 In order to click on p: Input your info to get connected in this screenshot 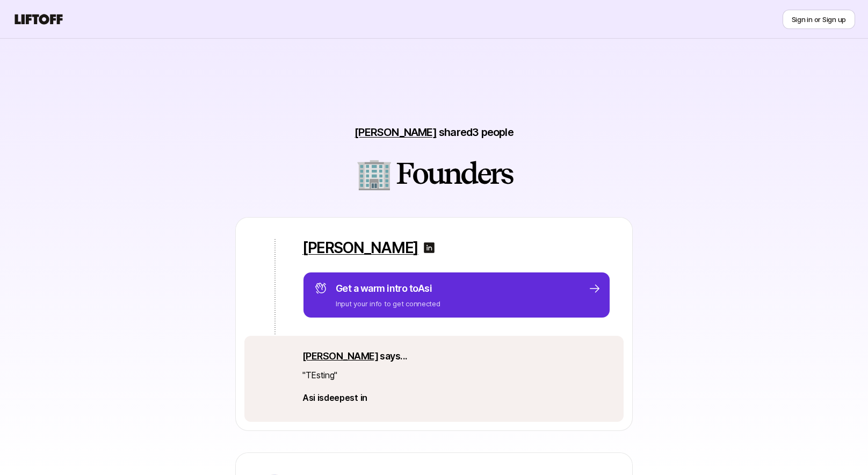, I will do `click(388, 304)`.